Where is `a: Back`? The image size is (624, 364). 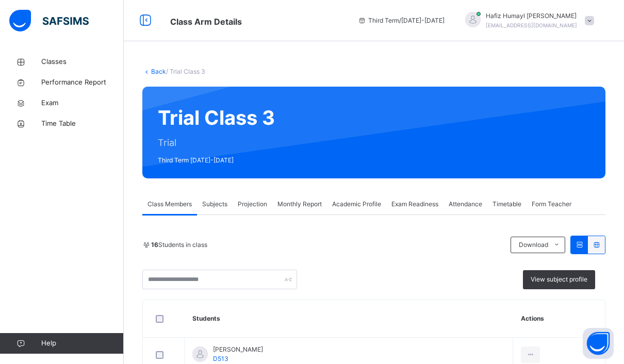
a: Back is located at coordinates (158, 71).